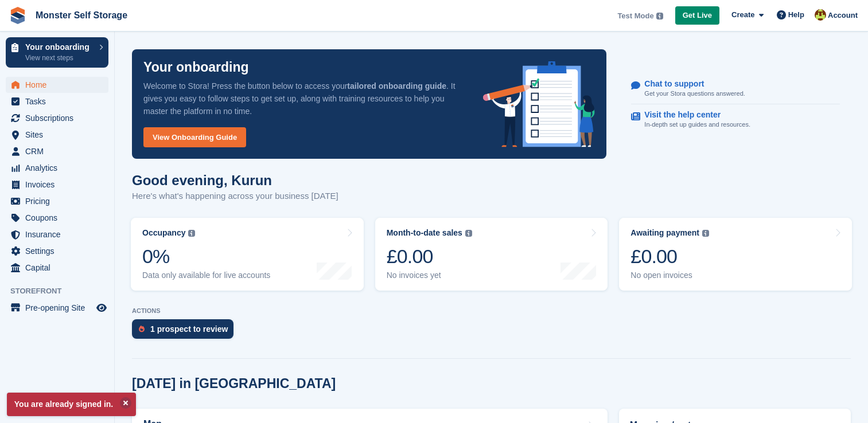 This screenshot has width=868, height=423. Describe the element at coordinates (82, 15) in the screenshot. I see `a: Monster Self Storage` at that location.